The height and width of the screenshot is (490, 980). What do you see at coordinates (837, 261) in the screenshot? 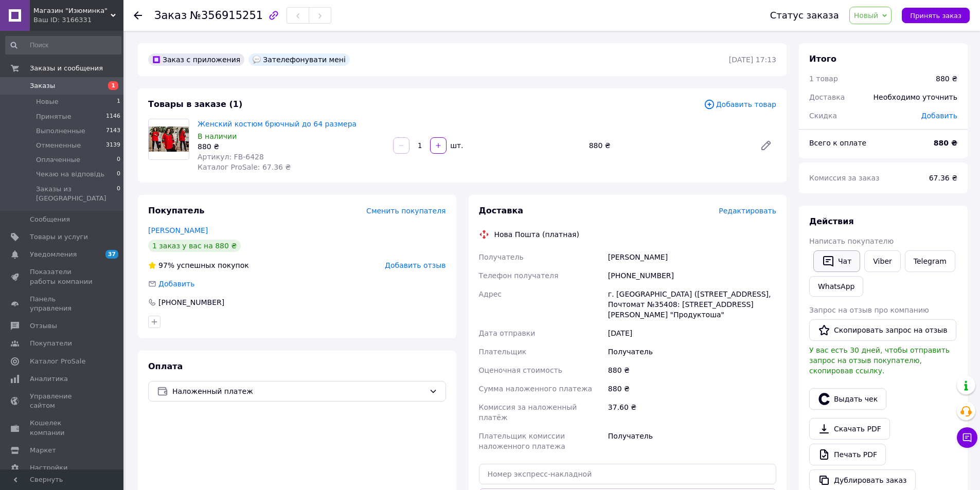
I see `button: Чат` at bounding box center [837, 261].